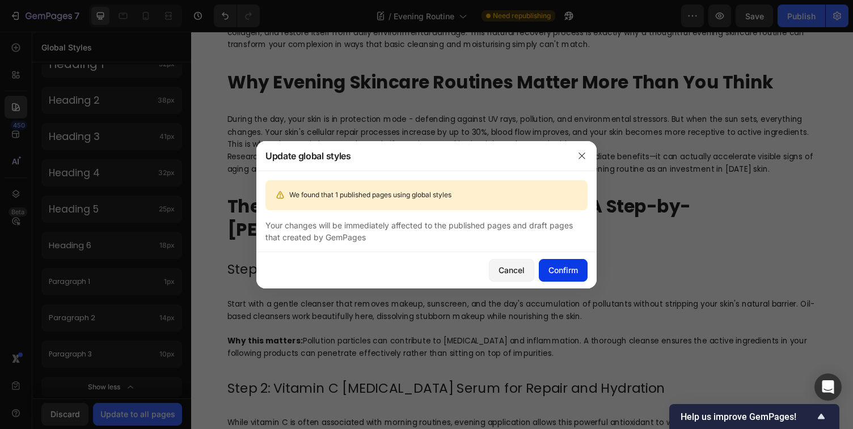 The image size is (853, 429). I want to click on div: Confirm, so click(563, 270).